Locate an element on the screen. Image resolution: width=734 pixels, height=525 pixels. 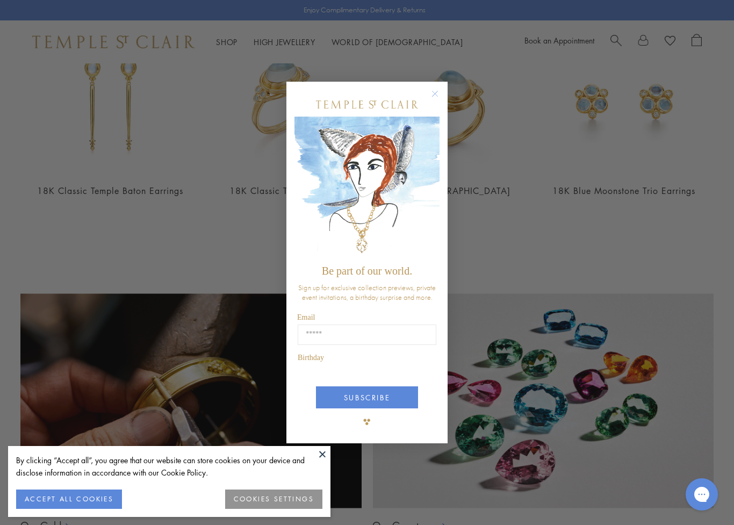
input: Email is located at coordinates (367, 335).